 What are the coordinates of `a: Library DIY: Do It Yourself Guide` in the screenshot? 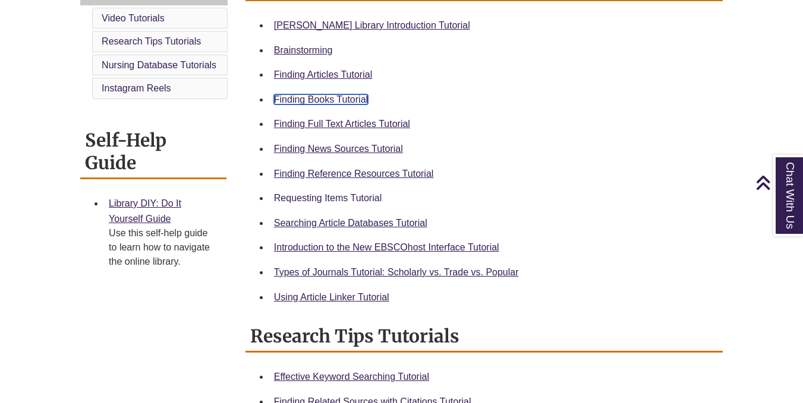 It's located at (145, 211).